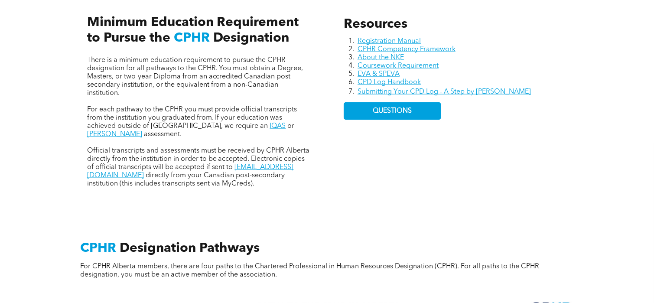 This screenshot has width=654, height=303. Describe the element at coordinates (193, 30) in the screenshot. I see `span: Minimum Education Requirement to Pursue the` at that location.